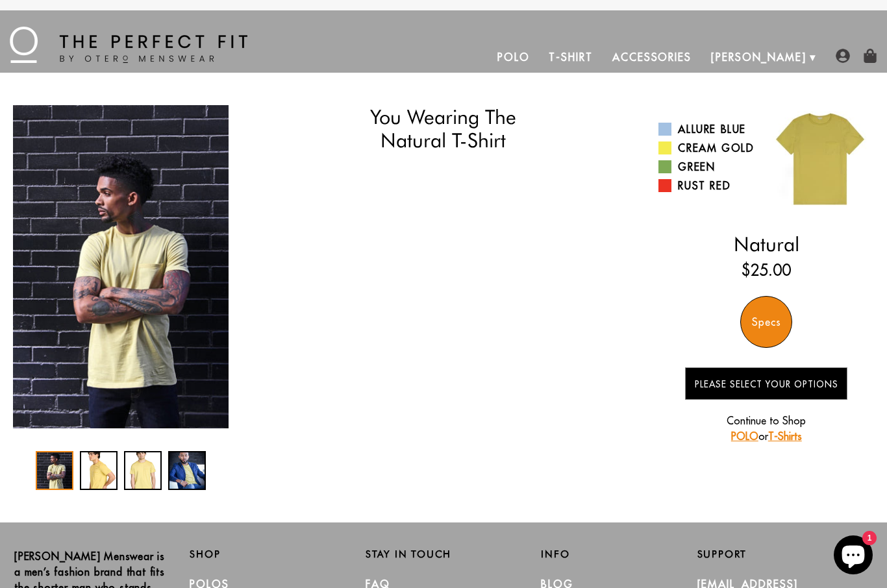  What do you see at coordinates (766, 322) in the screenshot?
I see `div: Specs` at bounding box center [766, 322].